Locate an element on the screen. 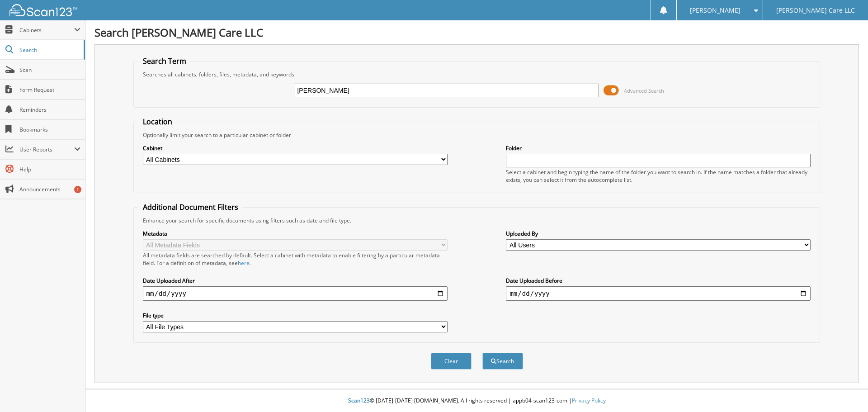 This screenshot has height=412, width=868. a: Privacy Policy is located at coordinates (589, 400).